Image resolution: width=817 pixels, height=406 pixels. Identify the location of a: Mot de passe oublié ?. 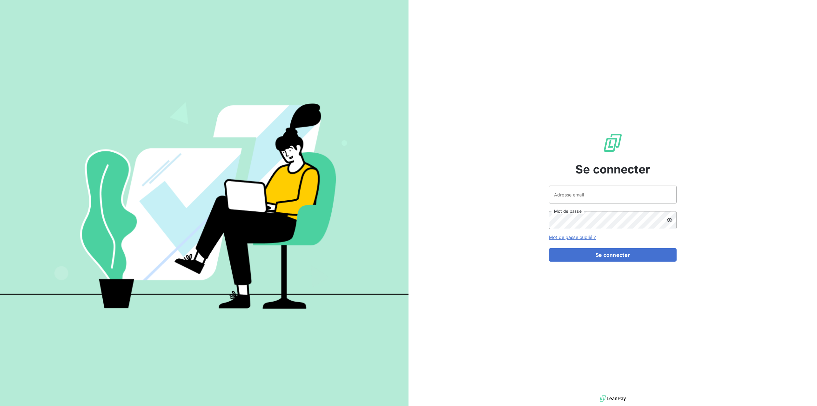
(572, 237).